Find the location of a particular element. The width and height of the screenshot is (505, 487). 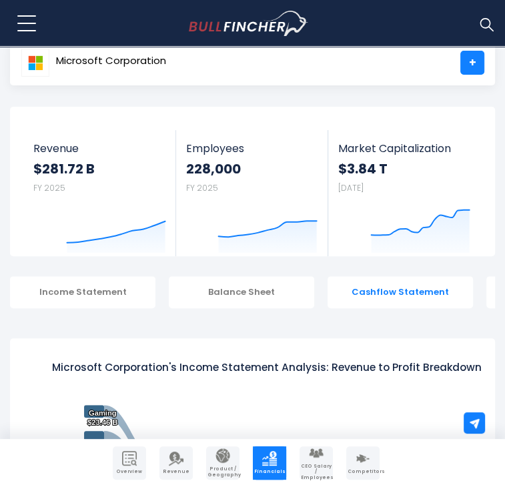

div: Cashflow Statement is located at coordinates (400, 292).